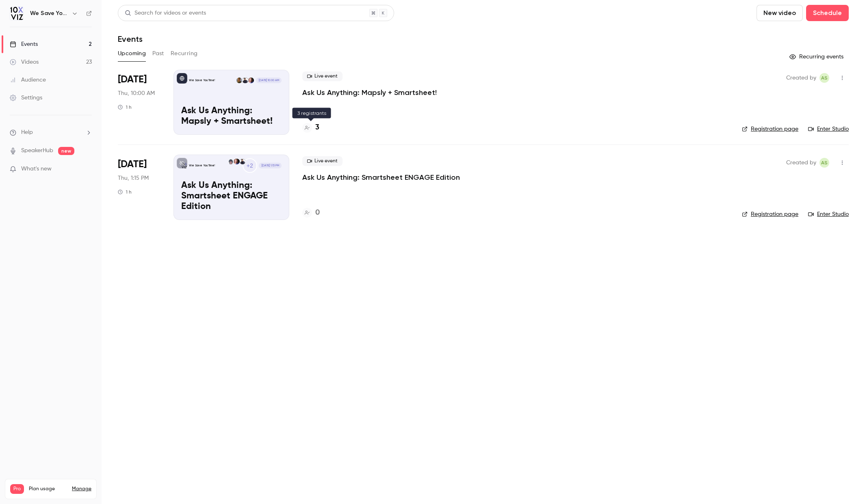  I want to click on span: Pro, so click(17, 489).